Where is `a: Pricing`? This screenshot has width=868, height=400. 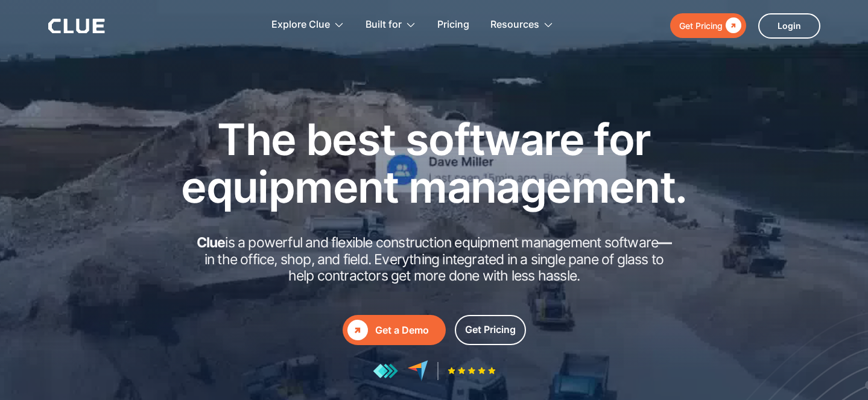
a: Pricing is located at coordinates (453, 25).